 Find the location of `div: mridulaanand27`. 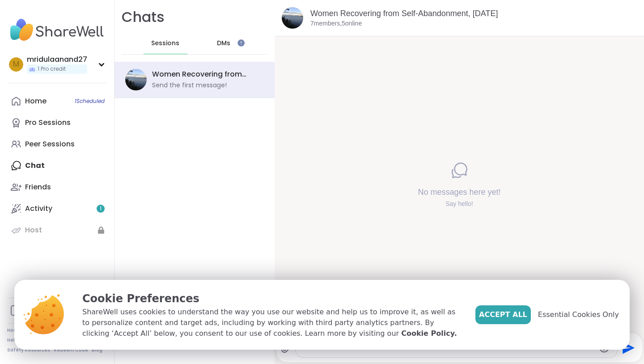

div: mridulaanand27 is located at coordinates (56, 60).